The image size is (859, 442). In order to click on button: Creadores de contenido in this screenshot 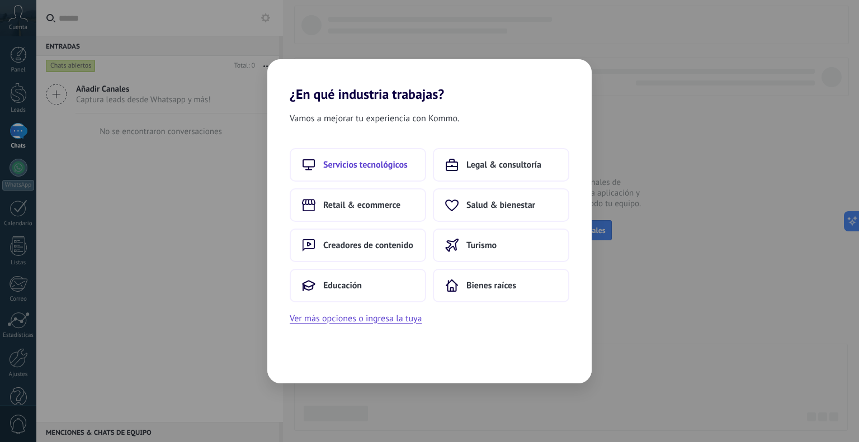, I will do `click(358, 245)`.